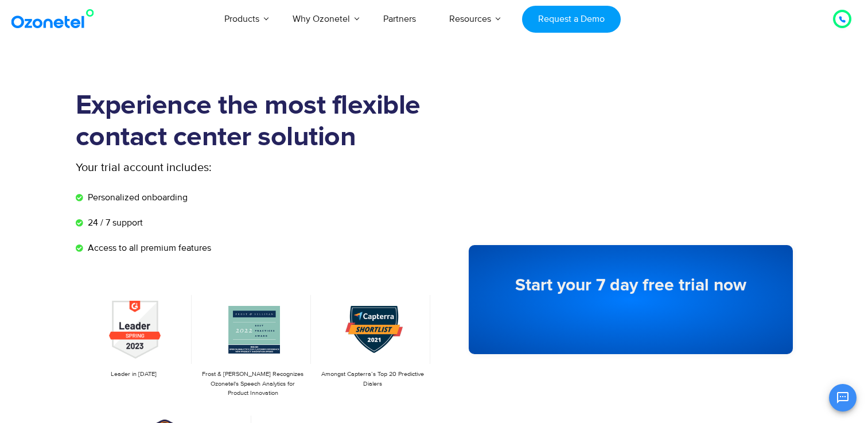  What do you see at coordinates (255, 122) in the screenshot?
I see `h1: Experience the most flexible contact center solution` at bounding box center [255, 122].